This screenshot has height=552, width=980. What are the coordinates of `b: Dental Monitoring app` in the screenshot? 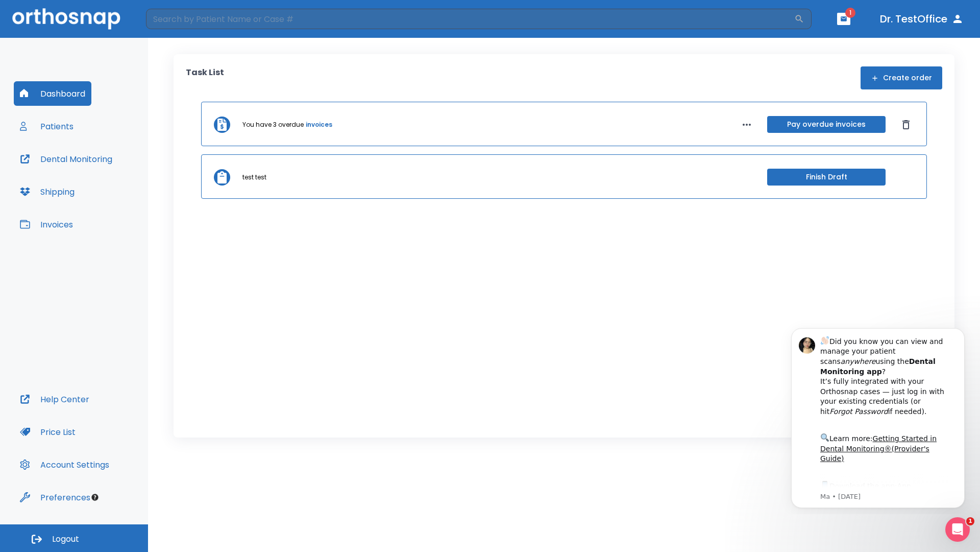 It's located at (102, 47).